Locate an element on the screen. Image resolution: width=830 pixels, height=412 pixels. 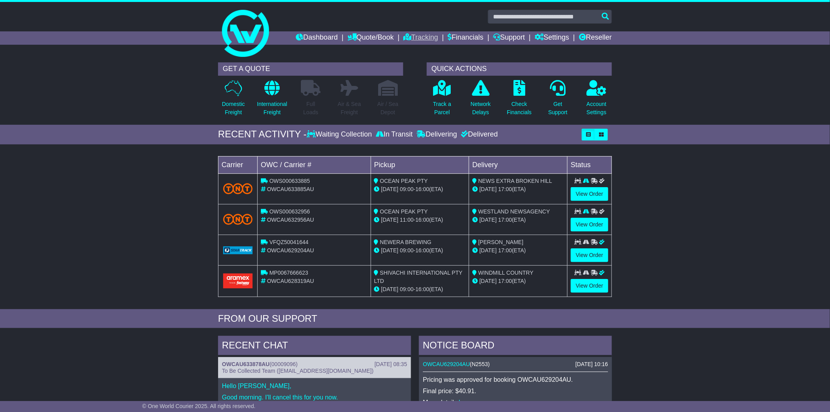
td: Carrier is located at coordinates (238, 165).